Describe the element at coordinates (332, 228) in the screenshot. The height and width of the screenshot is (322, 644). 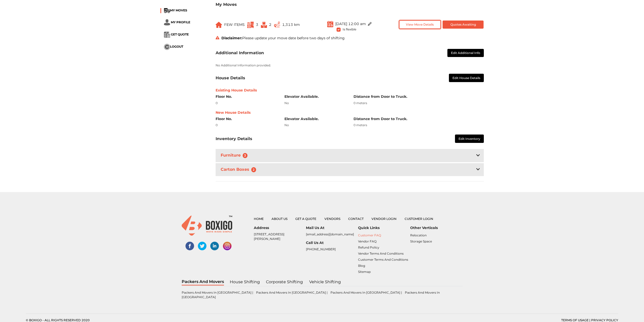
I see `h6: Mail Us At` at that location.